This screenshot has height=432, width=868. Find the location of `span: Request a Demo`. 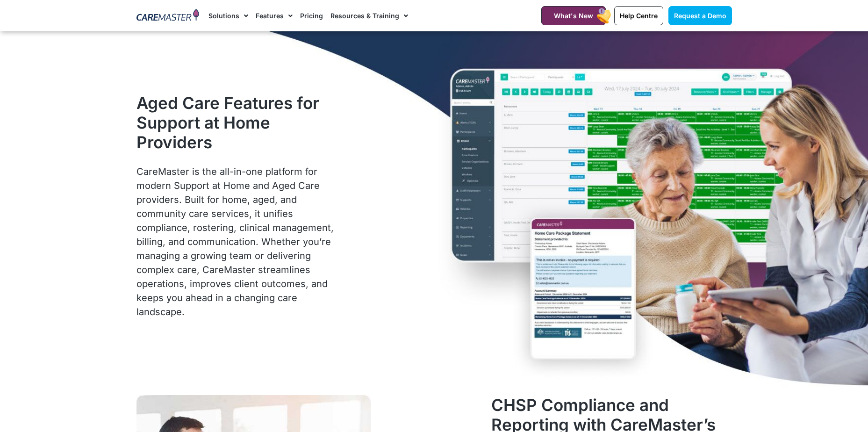

span: Request a Demo is located at coordinates (700, 15).